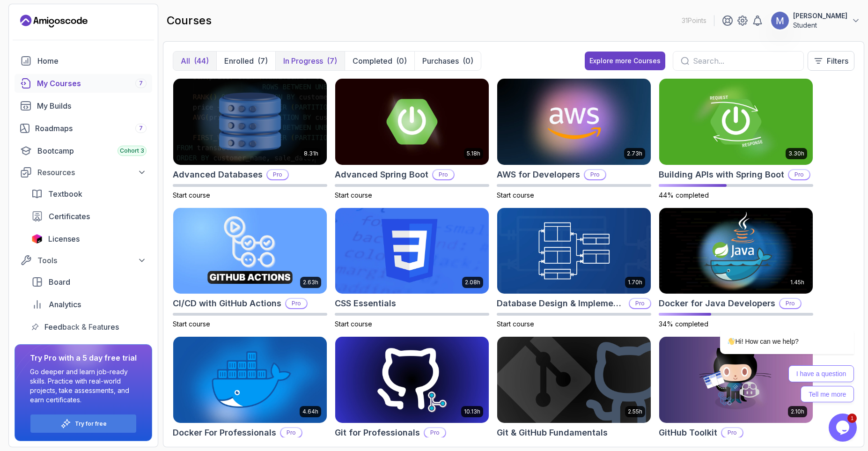 The height and width of the screenshot is (451, 868). Describe the element at coordinates (473, 154) in the screenshot. I see `p: 5.18h` at that location.